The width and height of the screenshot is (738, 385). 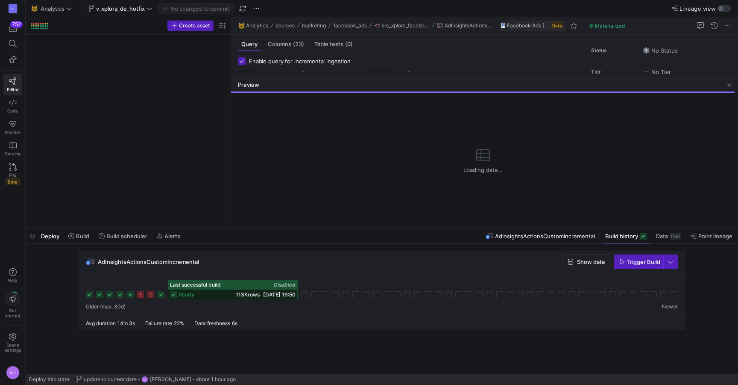 I want to click on span: Materialized, so click(x=610, y=26).